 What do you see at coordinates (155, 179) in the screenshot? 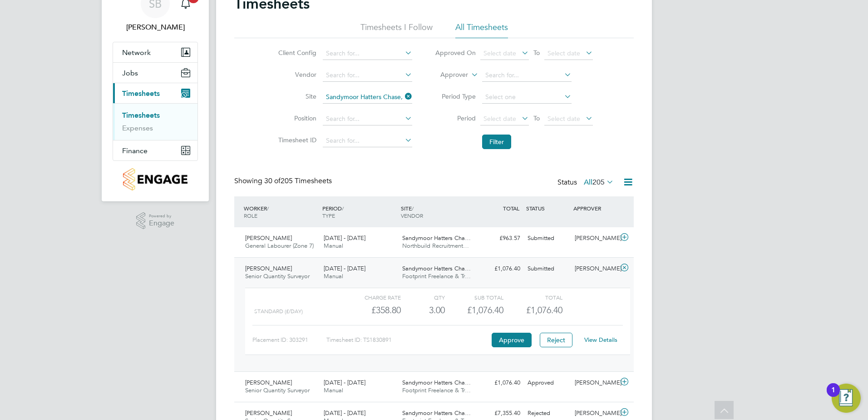
I see `img: countryside-properties-logo-retina.png` at bounding box center [155, 179].